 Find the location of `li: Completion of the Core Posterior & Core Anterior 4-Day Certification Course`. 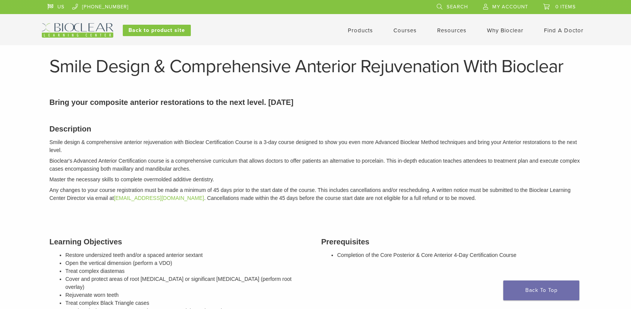

li: Completion of the Core Posterior & Core Anterior 4-Day Certification Course is located at coordinates (459, 255).